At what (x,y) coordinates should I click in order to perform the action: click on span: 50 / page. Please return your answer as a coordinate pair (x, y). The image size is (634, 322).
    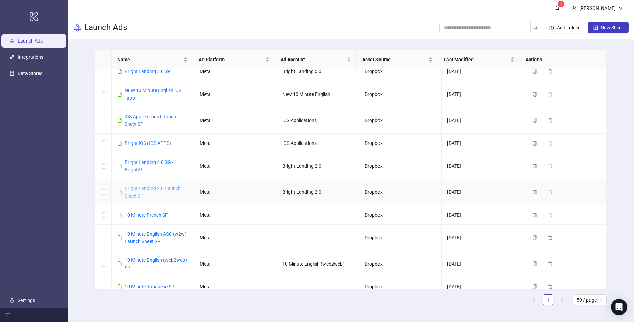
    Looking at the image, I should click on (589, 299).